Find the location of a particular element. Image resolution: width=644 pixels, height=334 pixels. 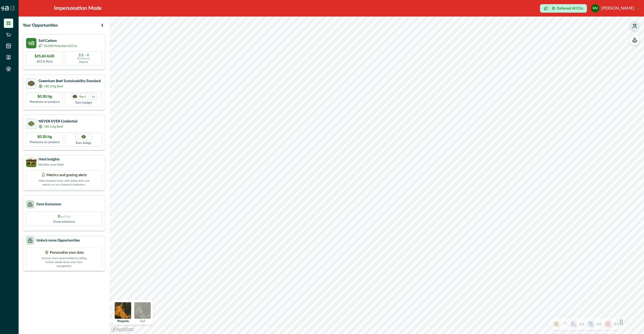

div: Drag is located at coordinates (621, 322).